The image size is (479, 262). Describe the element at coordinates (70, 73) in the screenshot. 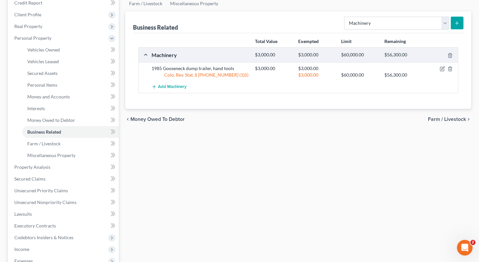

I see `a: Secured Assets` at that location.